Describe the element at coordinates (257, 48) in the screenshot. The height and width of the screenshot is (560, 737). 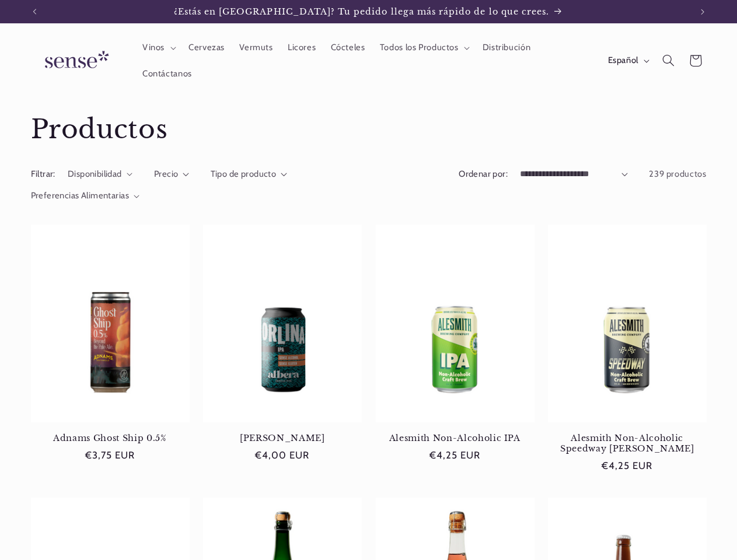
I see `a: Vermuts` at that location.